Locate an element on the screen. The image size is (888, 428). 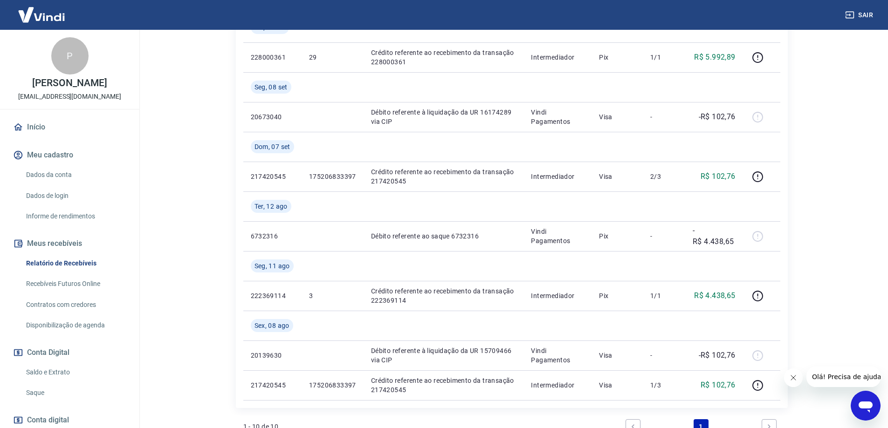
p: 20673040 is located at coordinates (272, 117).